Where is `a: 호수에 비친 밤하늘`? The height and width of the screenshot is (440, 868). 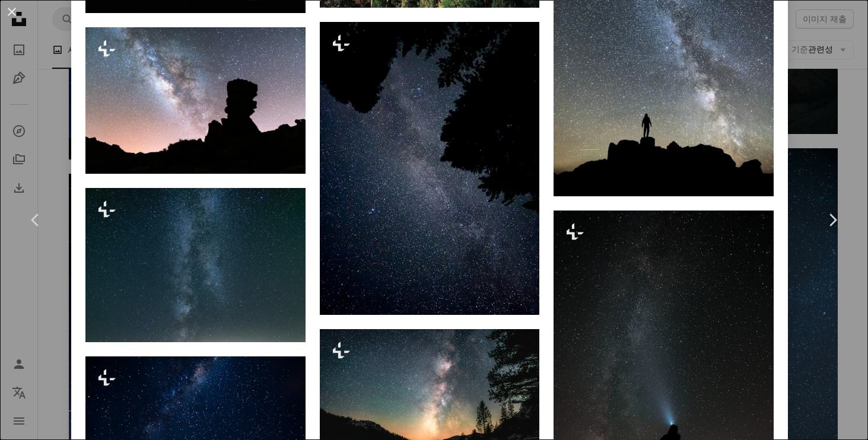
a: 호수에 비친 밤하늘 is located at coordinates (430, 402).